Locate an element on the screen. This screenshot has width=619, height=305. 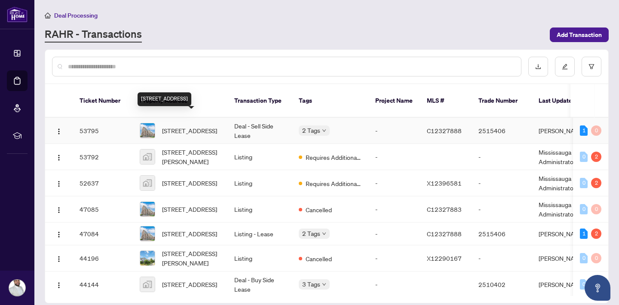
span: filter is located at coordinates (592, 67).